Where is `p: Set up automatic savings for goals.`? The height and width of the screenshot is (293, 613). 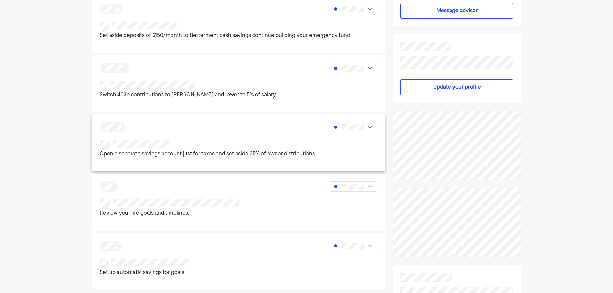 p: Set up automatic savings for goals. is located at coordinates (144, 273).